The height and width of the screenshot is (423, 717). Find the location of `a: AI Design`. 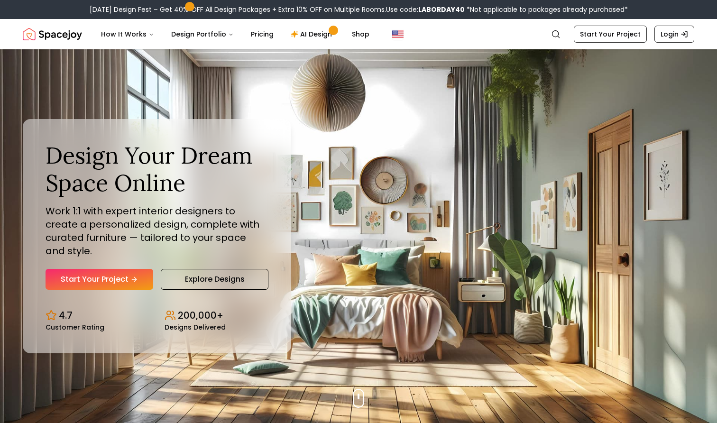

a: AI Design is located at coordinates (312, 34).